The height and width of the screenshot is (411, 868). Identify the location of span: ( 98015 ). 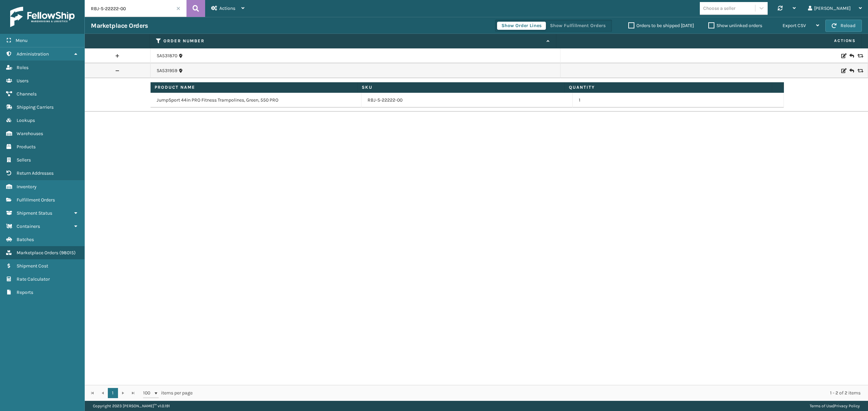
(68, 253).